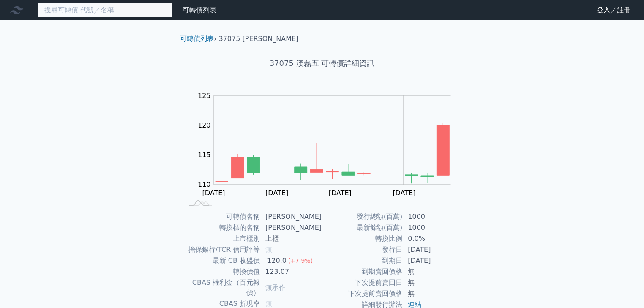  What do you see at coordinates (204, 125) in the screenshot?
I see `tspan: 120` at bounding box center [204, 125].